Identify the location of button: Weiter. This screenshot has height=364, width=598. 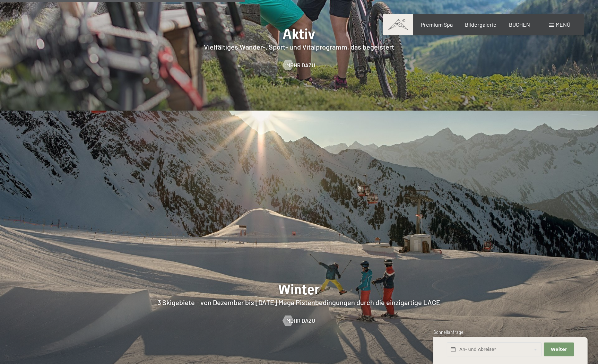
(559, 350).